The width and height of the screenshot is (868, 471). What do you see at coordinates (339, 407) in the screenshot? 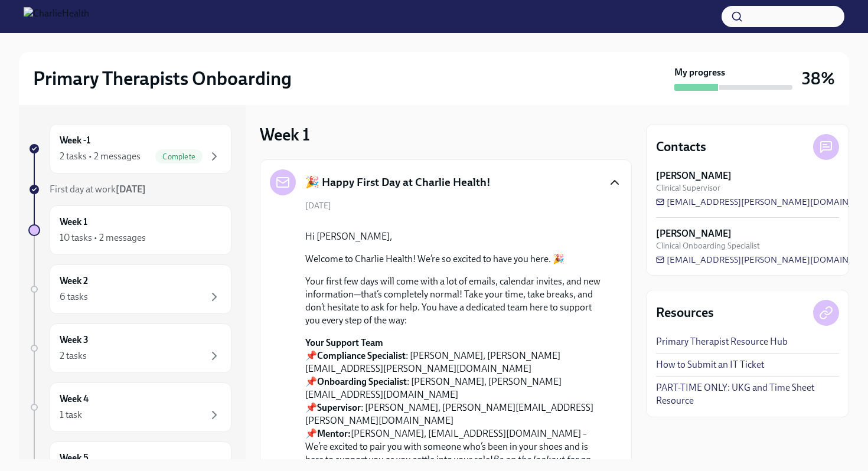
I see `strong: Supervisor` at bounding box center [339, 407].